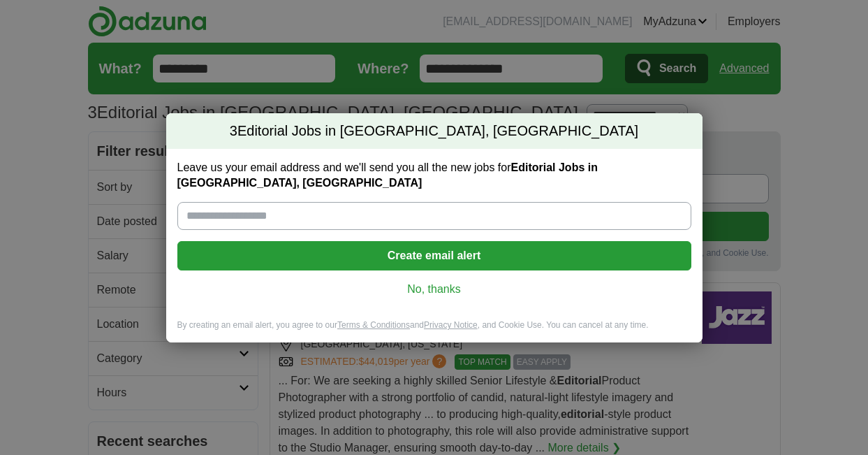  I want to click on span: 3, so click(233, 131).